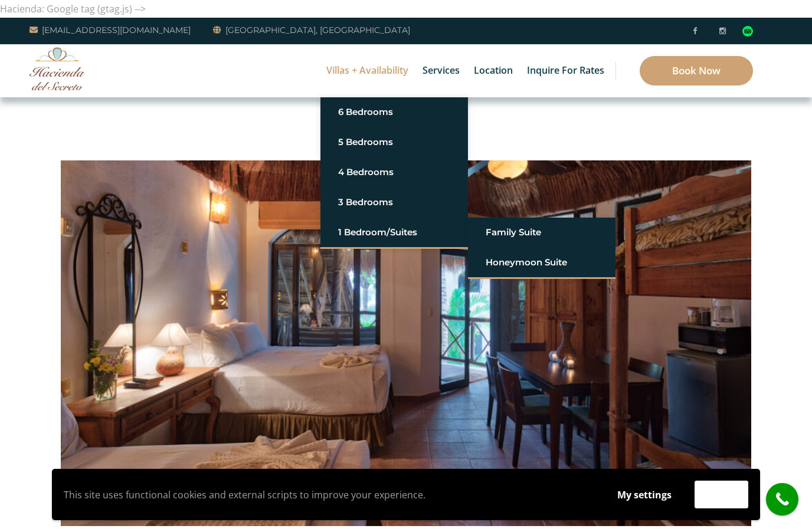 Image resolution: width=812 pixels, height=529 pixels. I want to click on a: Location, so click(493, 70).